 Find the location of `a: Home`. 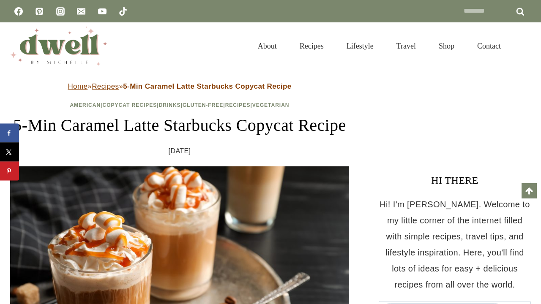

a: Home is located at coordinates (77, 86).